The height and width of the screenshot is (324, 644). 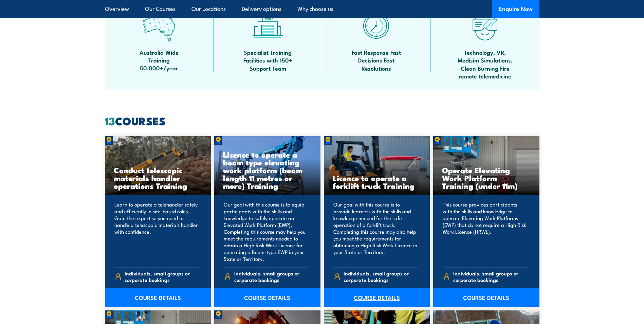 What do you see at coordinates (376, 60) in the screenshot?
I see `span: Fast Response Fast Decisions Fast Resolutions` at bounding box center [376, 60].